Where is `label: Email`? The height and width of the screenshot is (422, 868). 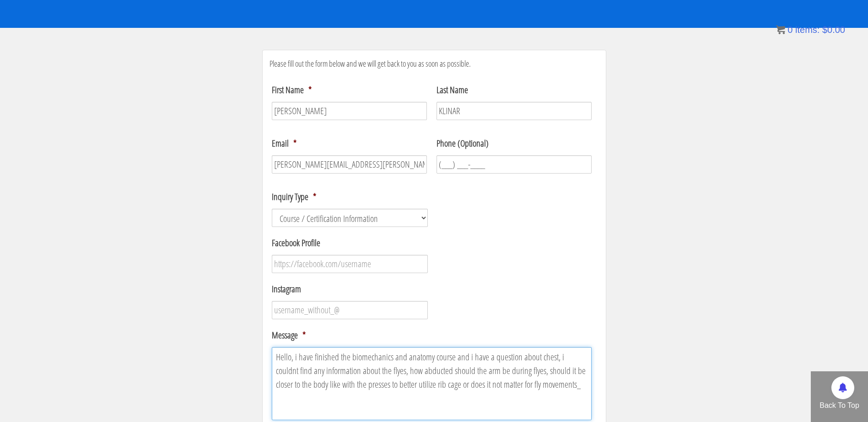
label: Email is located at coordinates (284, 143).